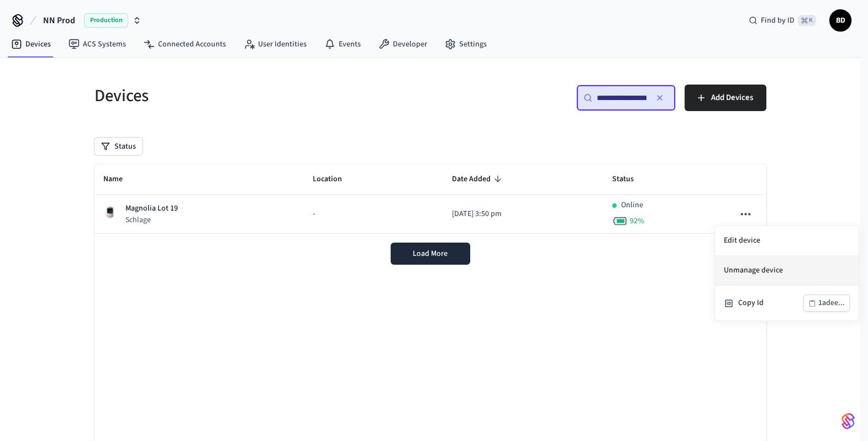 This screenshot has height=441, width=868. What do you see at coordinates (832, 303) in the screenshot?
I see `div: 1adee...` at bounding box center [832, 303].